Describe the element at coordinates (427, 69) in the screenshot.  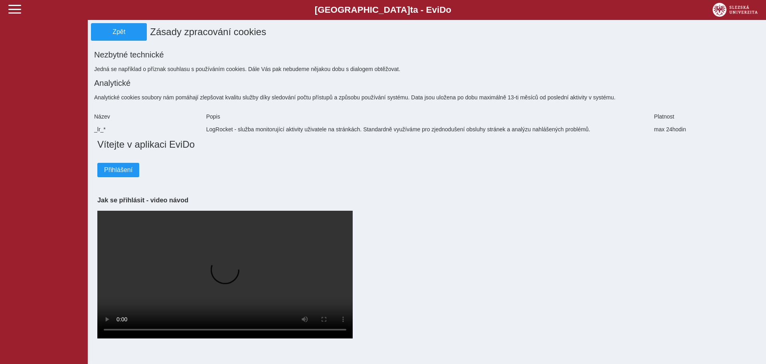
I see `div: Jedná se například o příznak souhlasu s používáním cookies. Dále Vás pak nebudeme nějakou dobu s ...` at that location.